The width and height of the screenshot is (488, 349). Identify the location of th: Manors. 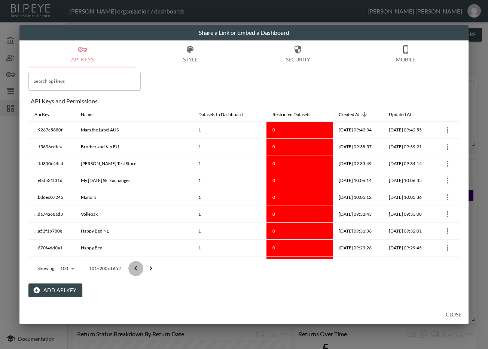
(133, 197).